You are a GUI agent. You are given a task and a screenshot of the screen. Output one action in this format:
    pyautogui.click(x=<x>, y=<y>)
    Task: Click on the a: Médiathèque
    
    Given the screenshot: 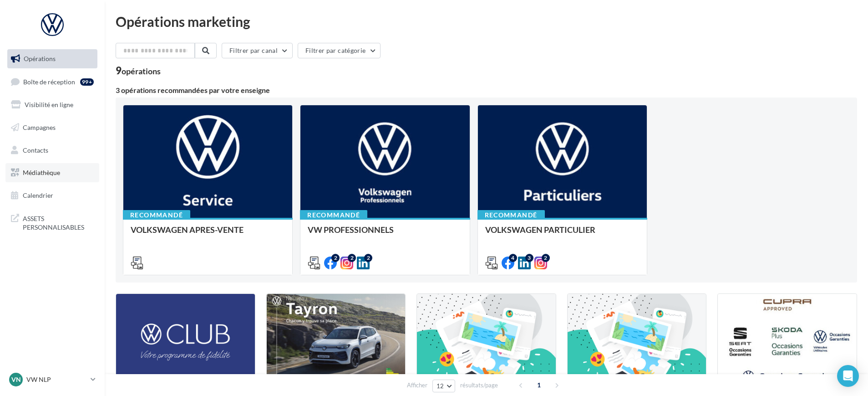 What is the action you would take?
    pyautogui.click(x=53, y=173)
    